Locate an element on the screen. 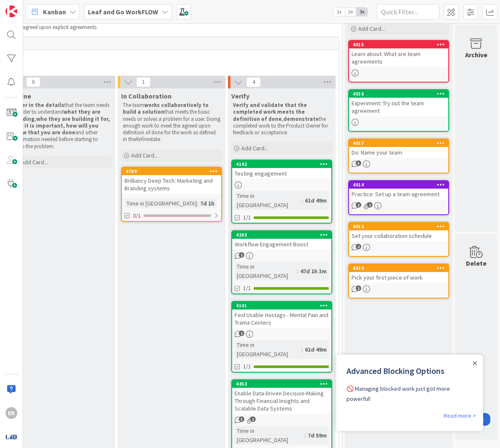 This screenshot has width=500, height=448. div: Brilliancy Deep Tech: Marketing and Branding systems is located at coordinates (172, 185).